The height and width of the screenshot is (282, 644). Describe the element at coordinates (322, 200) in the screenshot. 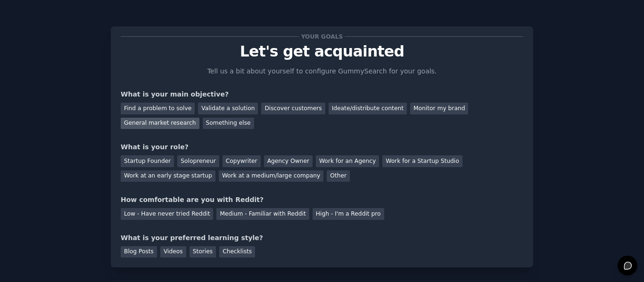

I see `div: How comfortable are you with Reddit?` at that location.